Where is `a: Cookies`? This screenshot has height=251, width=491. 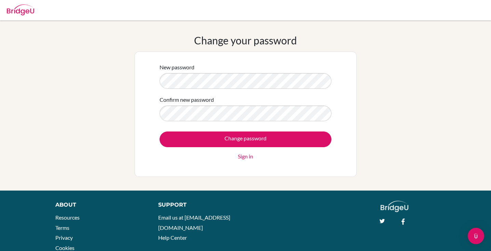 a: Cookies is located at coordinates (65, 248).